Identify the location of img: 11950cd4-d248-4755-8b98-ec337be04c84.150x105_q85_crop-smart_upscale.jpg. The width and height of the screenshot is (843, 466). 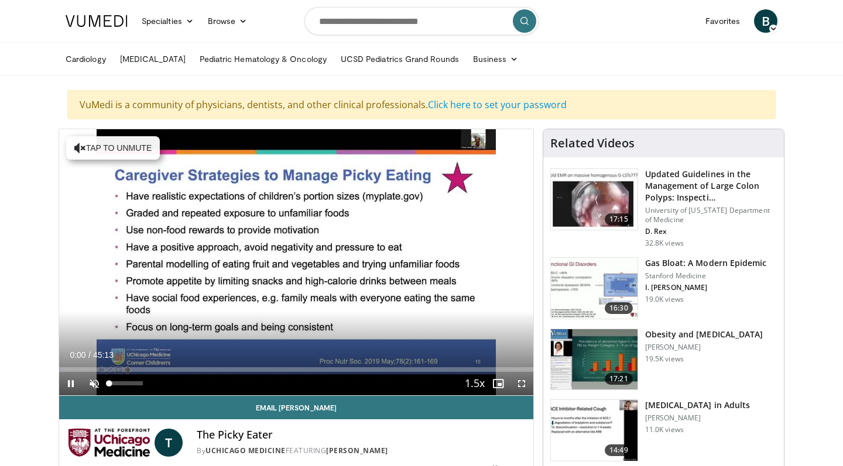
(594, 431).